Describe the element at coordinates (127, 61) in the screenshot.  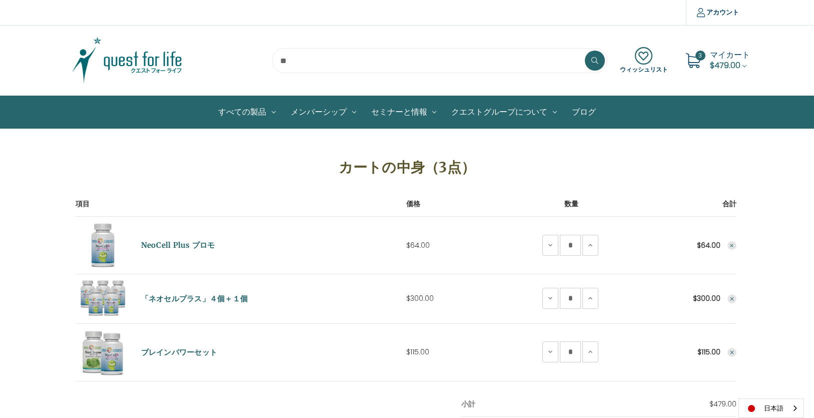
I see `img: クエスト・グループ` at that location.